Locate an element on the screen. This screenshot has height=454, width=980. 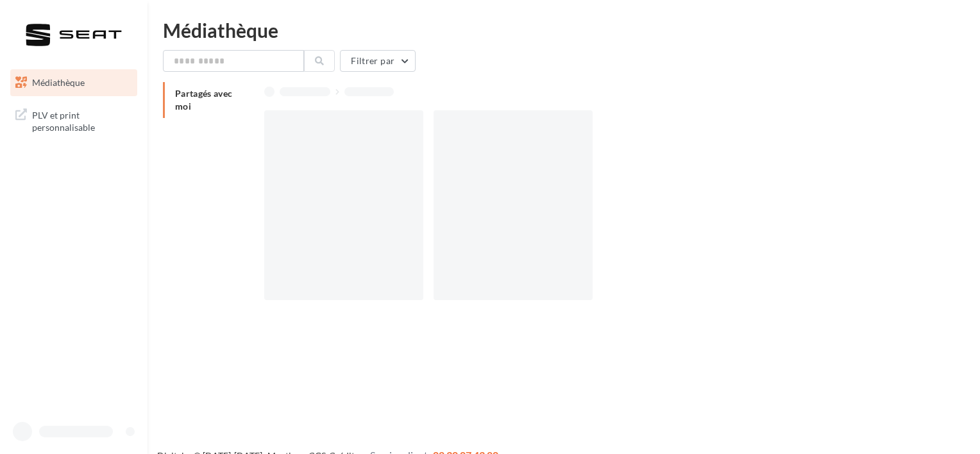
span: Médiathèque is located at coordinates (59, 82).